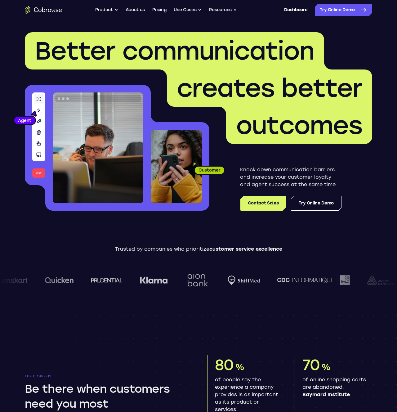 This screenshot has width=397, height=412. I want to click on span: outcomes, so click(299, 125).